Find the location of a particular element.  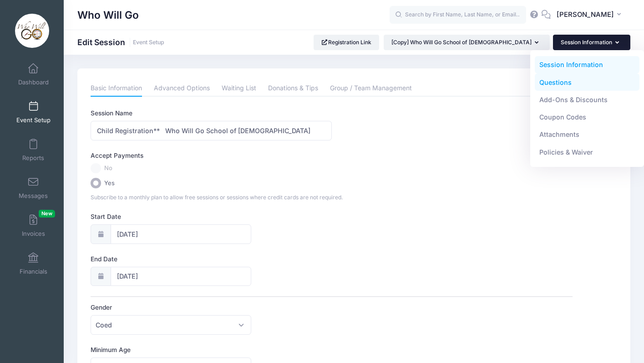

a: Session Information is located at coordinates (587, 65).